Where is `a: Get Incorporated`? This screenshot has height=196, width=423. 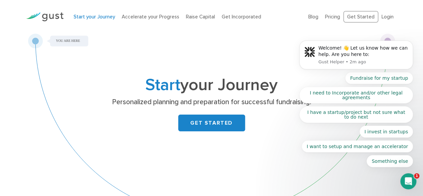
a: Get Incorporated is located at coordinates (242, 17).